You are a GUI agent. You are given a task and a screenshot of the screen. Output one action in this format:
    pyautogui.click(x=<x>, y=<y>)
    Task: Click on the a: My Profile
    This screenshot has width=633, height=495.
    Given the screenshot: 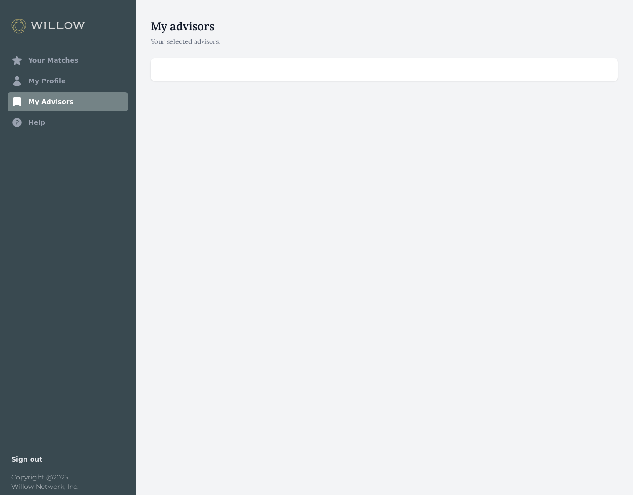 What is the action you would take?
    pyautogui.click(x=68, y=81)
    